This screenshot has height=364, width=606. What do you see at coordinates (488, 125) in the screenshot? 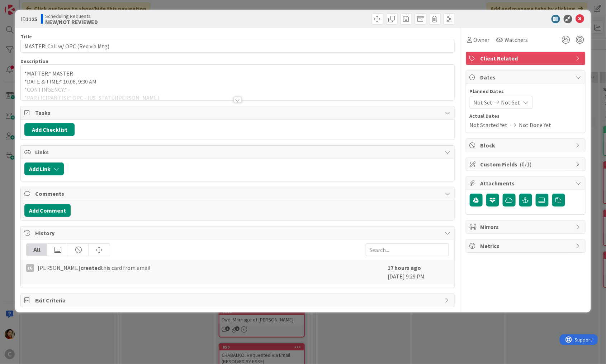
I see `span: Not Started Yet` at bounding box center [488, 125].